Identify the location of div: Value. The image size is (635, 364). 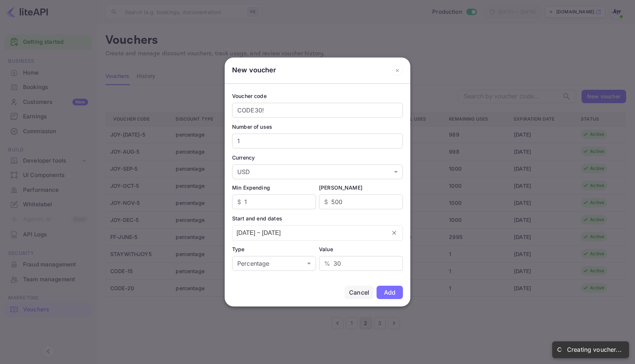
(361, 249).